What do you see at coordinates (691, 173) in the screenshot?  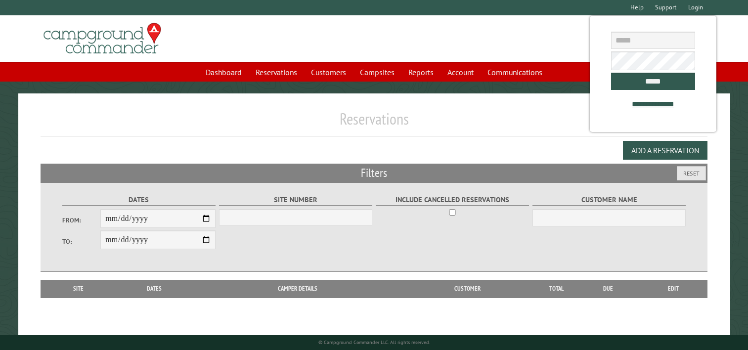 I see `button: Reset` at bounding box center [691, 173].